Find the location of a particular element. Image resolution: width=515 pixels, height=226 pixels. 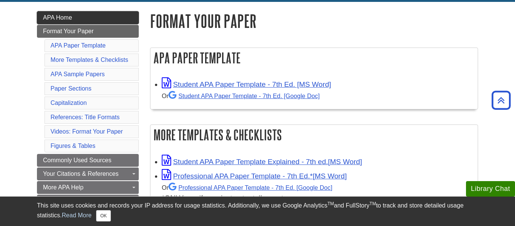

a: Commonly Used Sources is located at coordinates (88, 160).